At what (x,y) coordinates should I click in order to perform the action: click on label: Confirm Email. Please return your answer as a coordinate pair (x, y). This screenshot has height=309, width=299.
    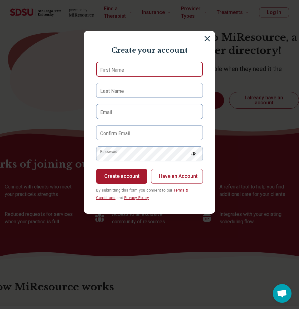
    Looking at the image, I should click on (115, 134).